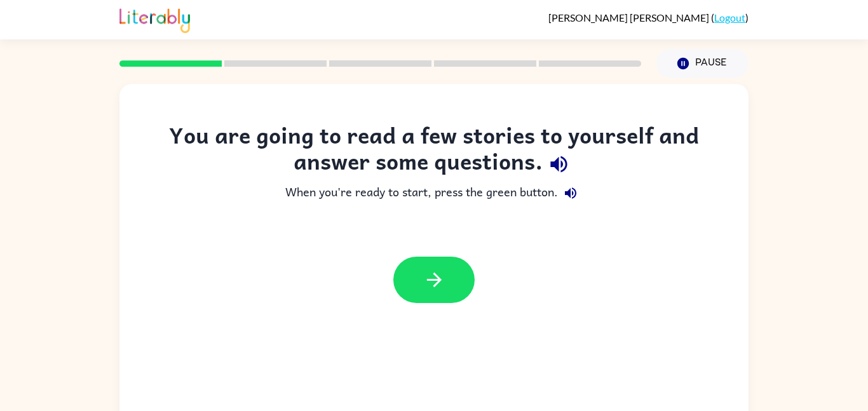  Describe the element at coordinates (434, 193) in the screenshot. I see `div: When you're ready to start, press the green button.` at that location.